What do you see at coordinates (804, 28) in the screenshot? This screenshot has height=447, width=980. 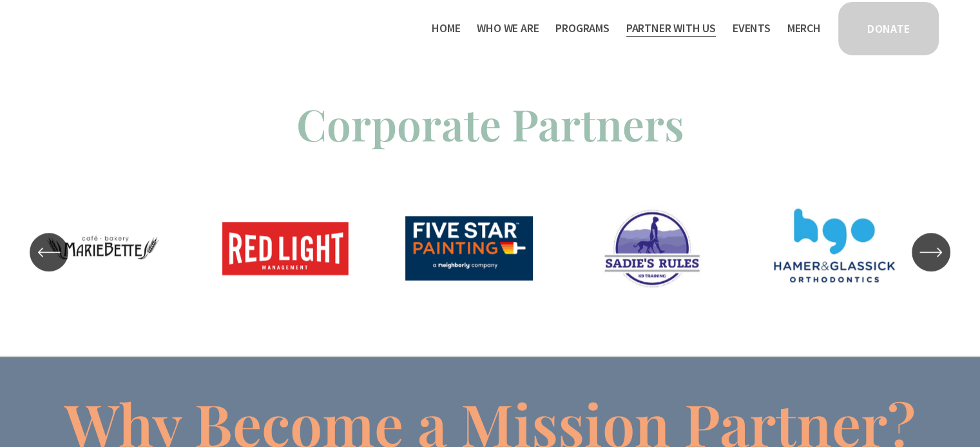 I see `a: Merch` at bounding box center [804, 28].